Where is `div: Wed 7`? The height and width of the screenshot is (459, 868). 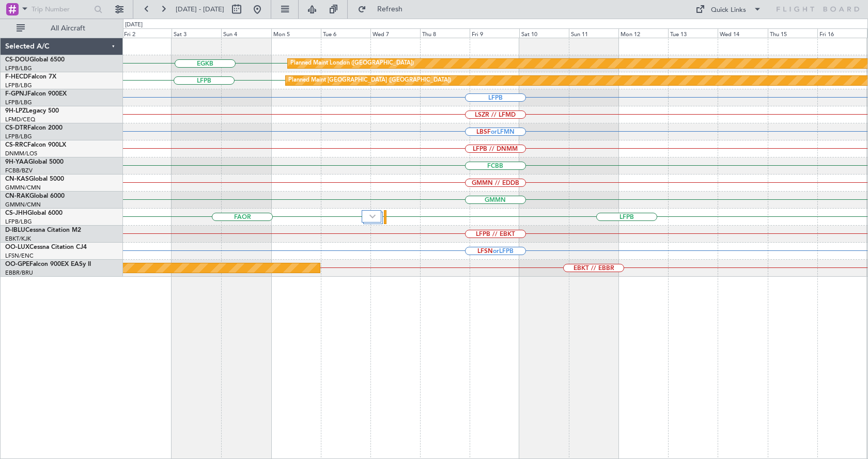
div: Wed 7 is located at coordinates (395, 33).